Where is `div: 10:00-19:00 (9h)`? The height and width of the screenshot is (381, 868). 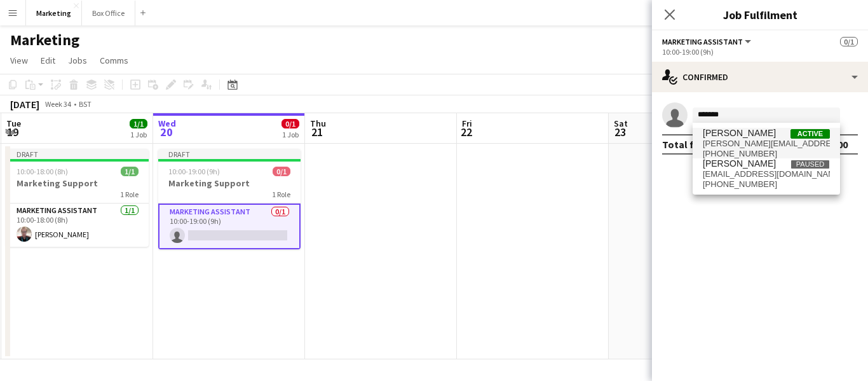
div: 10:00-19:00 (9h) is located at coordinates (759, 52).